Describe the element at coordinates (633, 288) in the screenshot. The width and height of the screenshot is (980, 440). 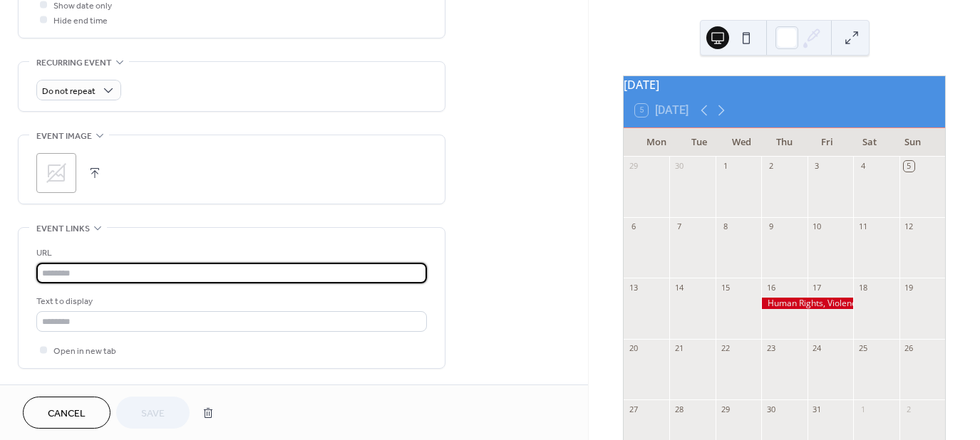
I see `div: 13` at that location.